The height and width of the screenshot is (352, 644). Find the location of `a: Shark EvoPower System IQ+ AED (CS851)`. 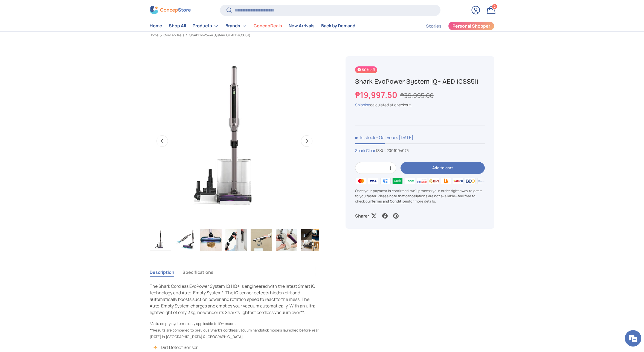

a: Shark EvoPower System IQ+ AED (CS851) is located at coordinates (219, 35).